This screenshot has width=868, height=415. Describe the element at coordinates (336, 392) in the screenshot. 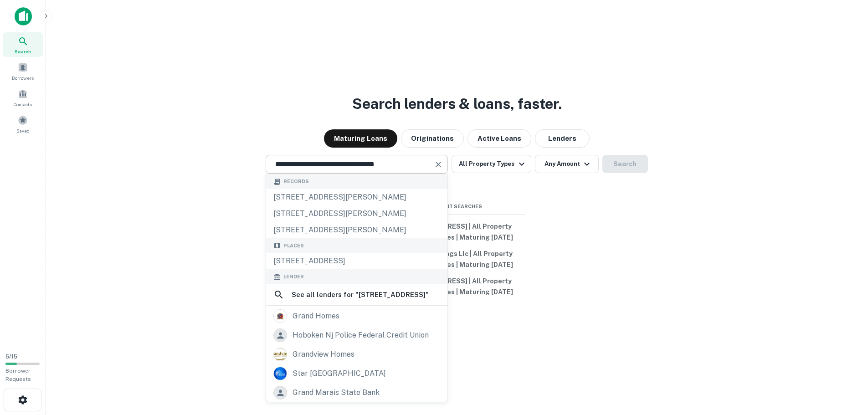

I see `div: grand marais state bank` at that location.